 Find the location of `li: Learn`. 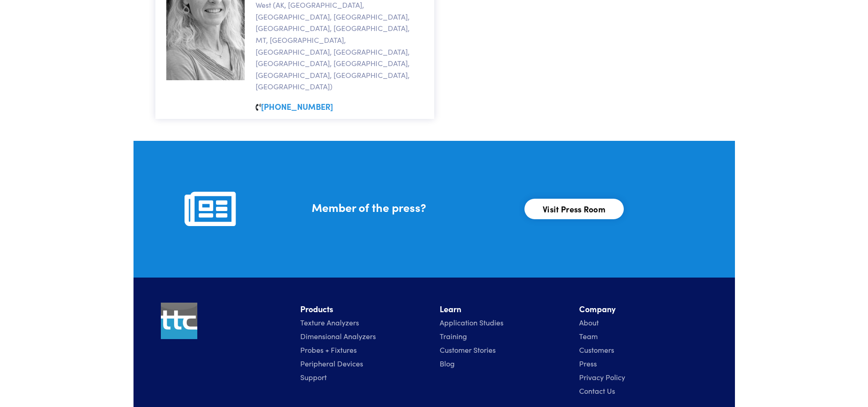

li: Learn is located at coordinates (503, 309).